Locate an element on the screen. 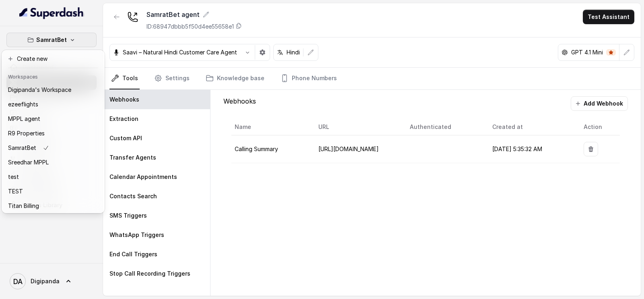 The height and width of the screenshot is (299, 644). p: Titan Billing is located at coordinates (23, 206).